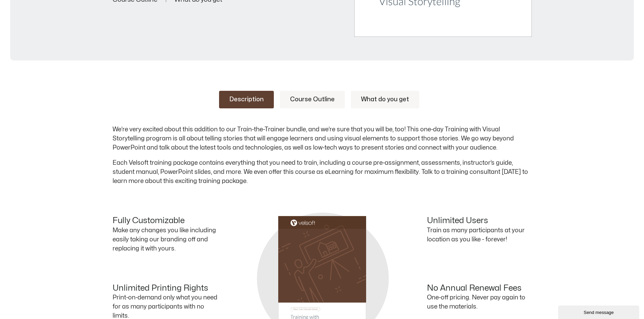 The image size is (644, 319). I want to click on h4: Unlimited Users, so click(479, 221).